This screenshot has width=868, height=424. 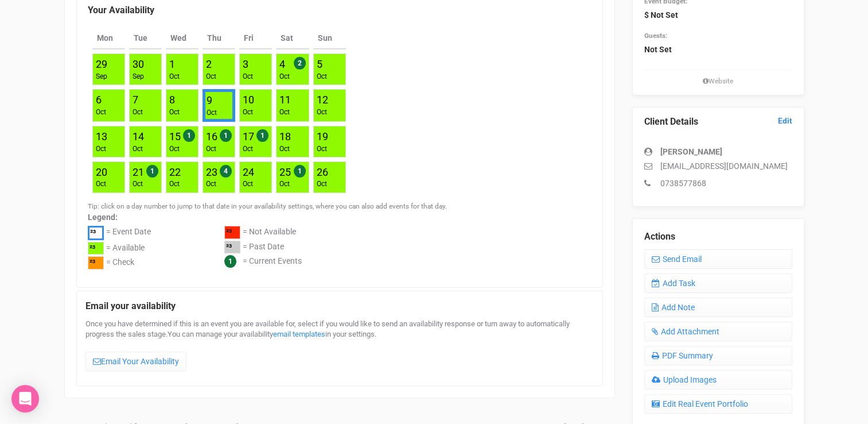 I want to click on a: 3, so click(x=246, y=63).